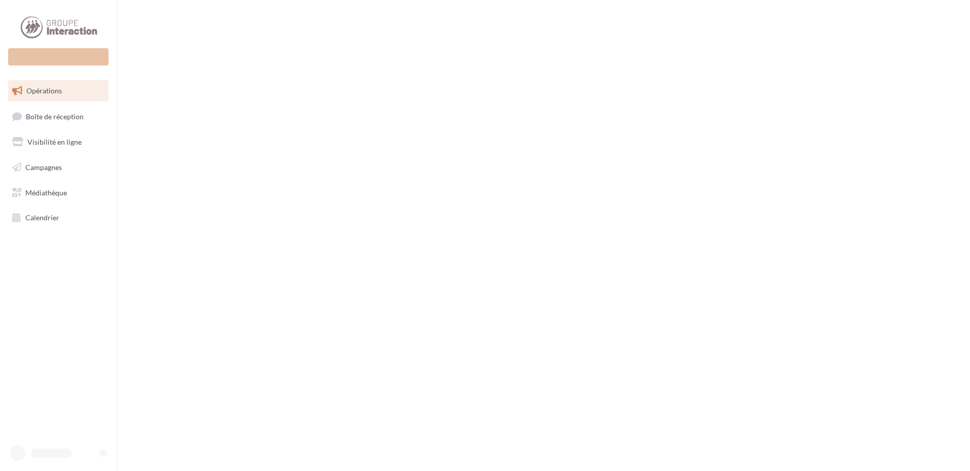  Describe the element at coordinates (58, 218) in the screenshot. I see `a: Calendrier` at that location.